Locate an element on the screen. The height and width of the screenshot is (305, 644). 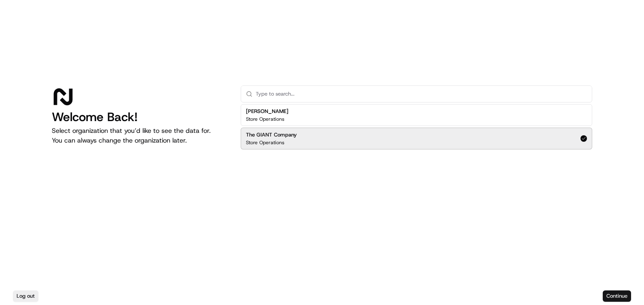
div: Suggestions is located at coordinates (416, 127).